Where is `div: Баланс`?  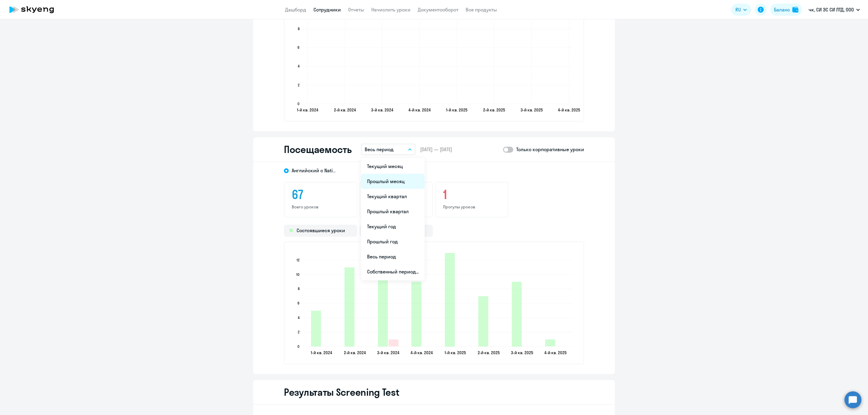 div: Баланс is located at coordinates (782, 10).